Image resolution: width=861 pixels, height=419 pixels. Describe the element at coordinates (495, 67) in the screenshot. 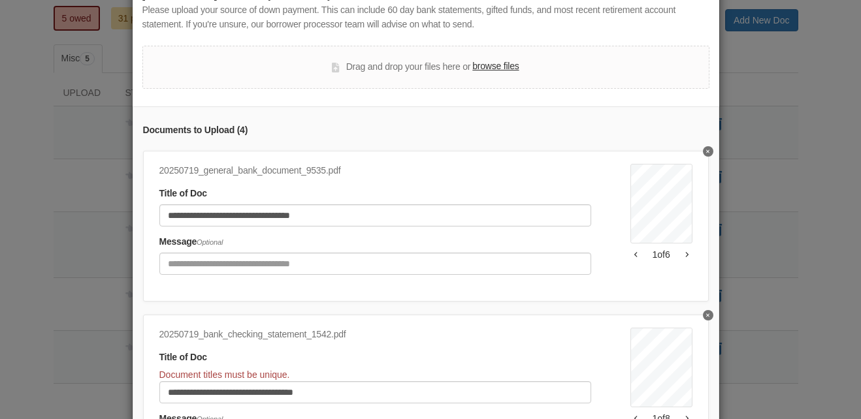

I see `label: browse files` at that location.